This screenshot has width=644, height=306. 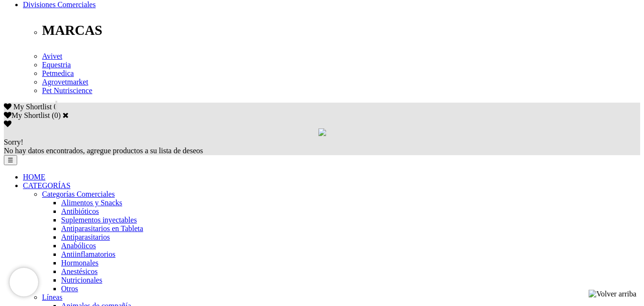 What do you see at coordinates (34, 177) in the screenshot?
I see `a: HOME` at bounding box center [34, 177].